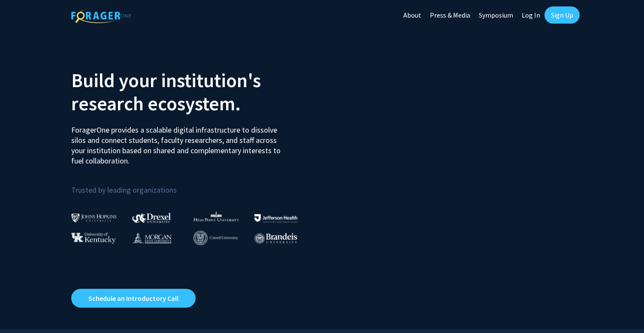 Image resolution: width=644 pixels, height=333 pixels. Describe the element at coordinates (94, 217) in the screenshot. I see `img: Johns Hopkins University` at that location.